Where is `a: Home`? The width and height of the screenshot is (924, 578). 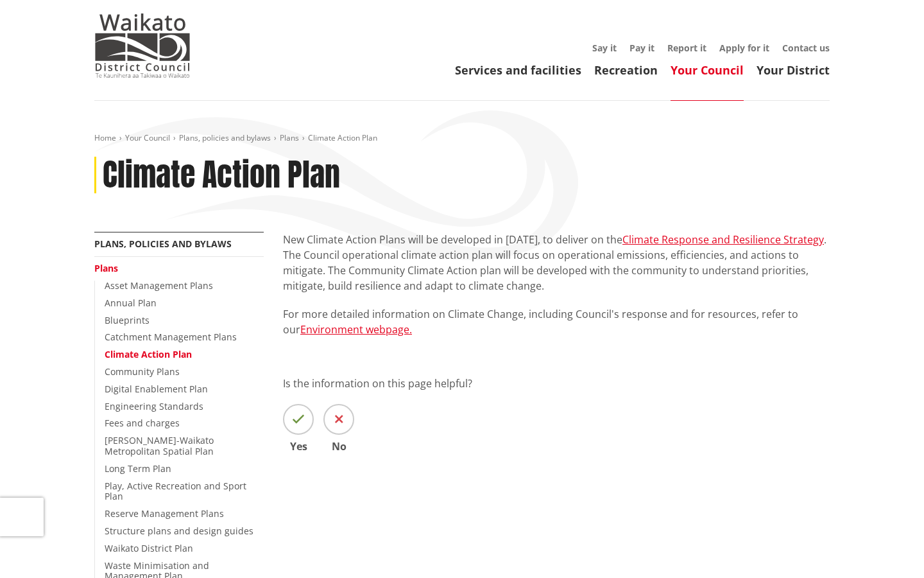 a: Home is located at coordinates (106, 138).